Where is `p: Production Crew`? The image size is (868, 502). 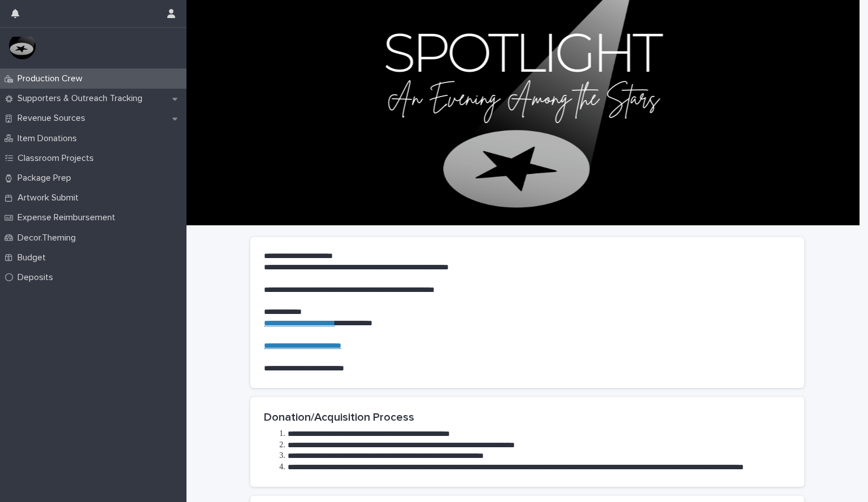 p: Production Crew is located at coordinates (52, 79).